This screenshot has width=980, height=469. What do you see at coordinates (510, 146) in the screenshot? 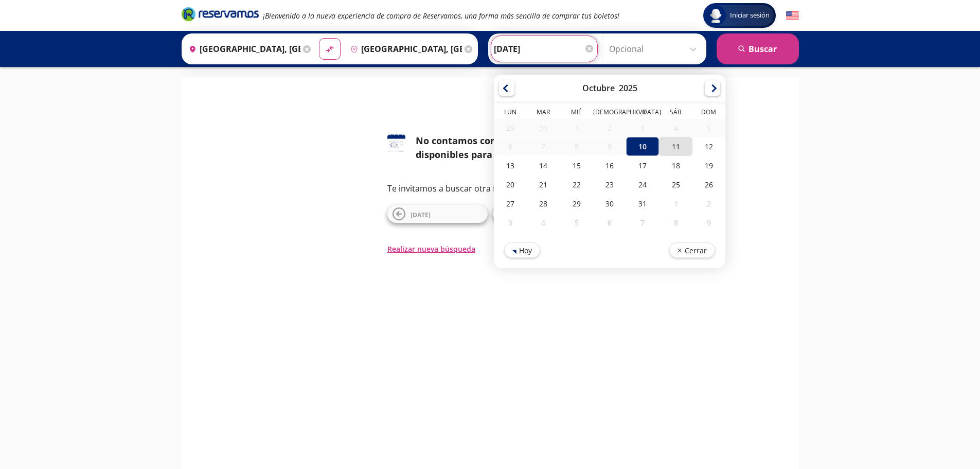
I see `div: 06-Oct-25` at bounding box center [510, 146].